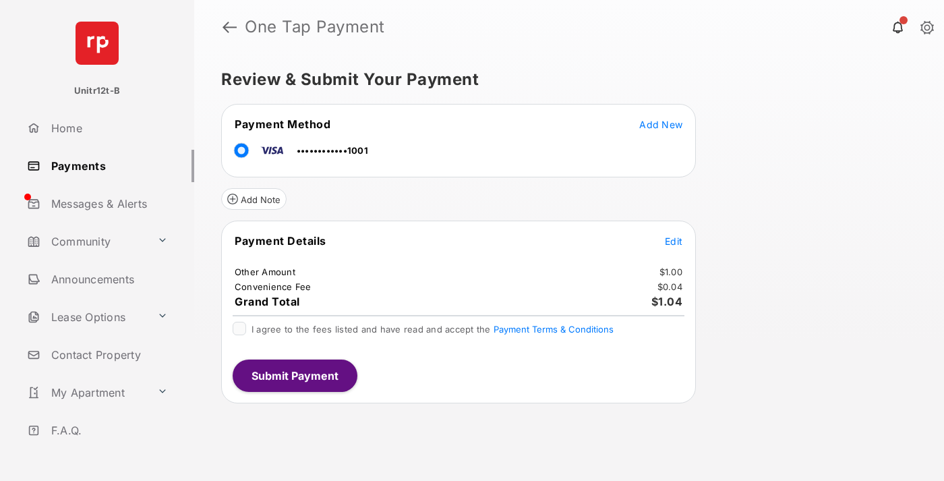  What do you see at coordinates (86, 241) in the screenshot?
I see `a: Community` at bounding box center [86, 241].